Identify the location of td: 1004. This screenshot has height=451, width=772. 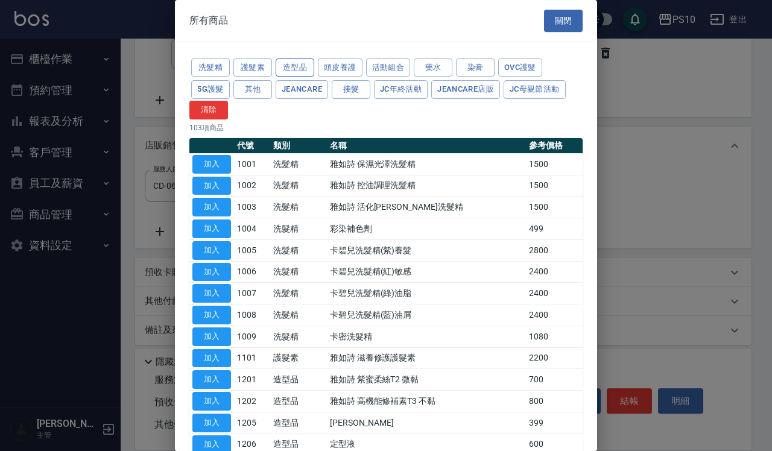
(252, 229).